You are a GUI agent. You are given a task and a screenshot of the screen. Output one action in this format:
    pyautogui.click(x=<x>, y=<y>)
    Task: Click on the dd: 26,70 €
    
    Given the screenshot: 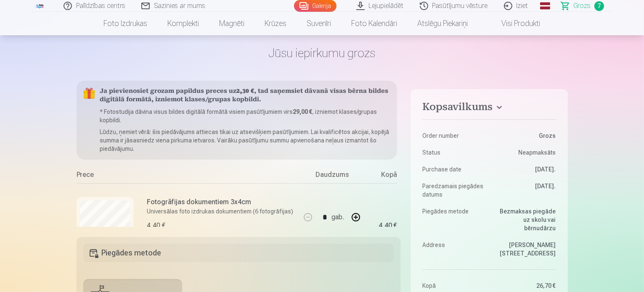 What is the action you would take?
    pyautogui.click(x=524, y=286)
    